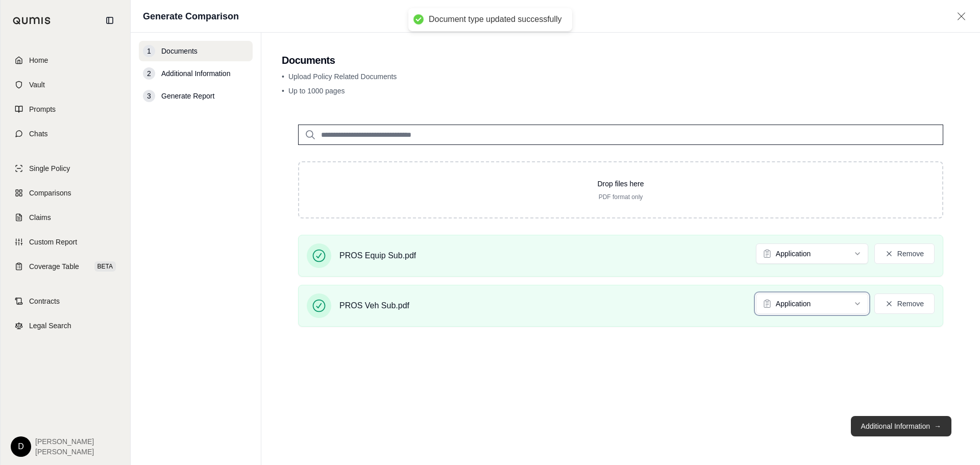 The height and width of the screenshot is (465, 980). I want to click on button: Collapse sidebar, so click(110, 20).